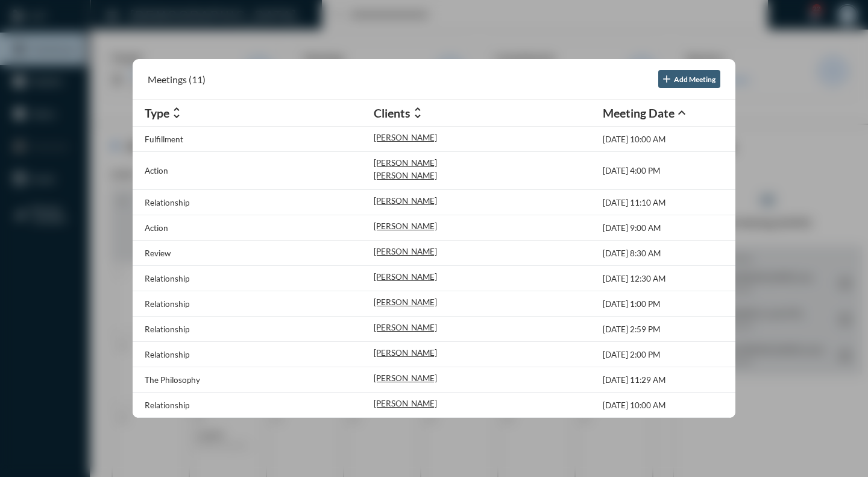 This screenshot has height=477, width=868. What do you see at coordinates (157, 113) in the screenshot?
I see `h2: Type` at bounding box center [157, 113].